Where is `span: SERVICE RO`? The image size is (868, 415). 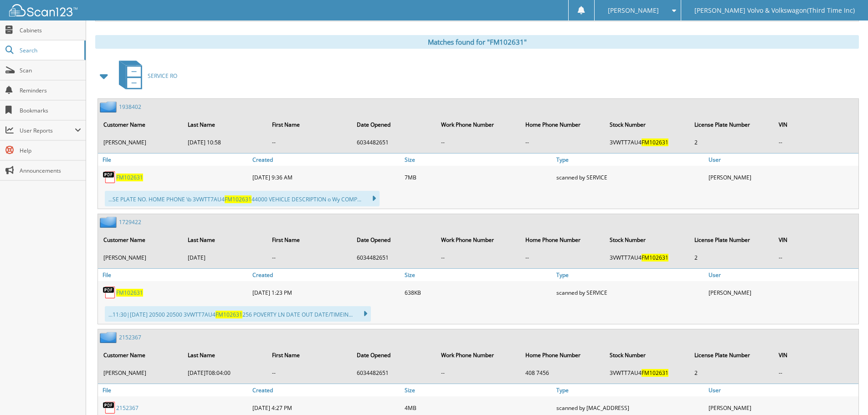
span: SERVICE RO is located at coordinates (162, 75).